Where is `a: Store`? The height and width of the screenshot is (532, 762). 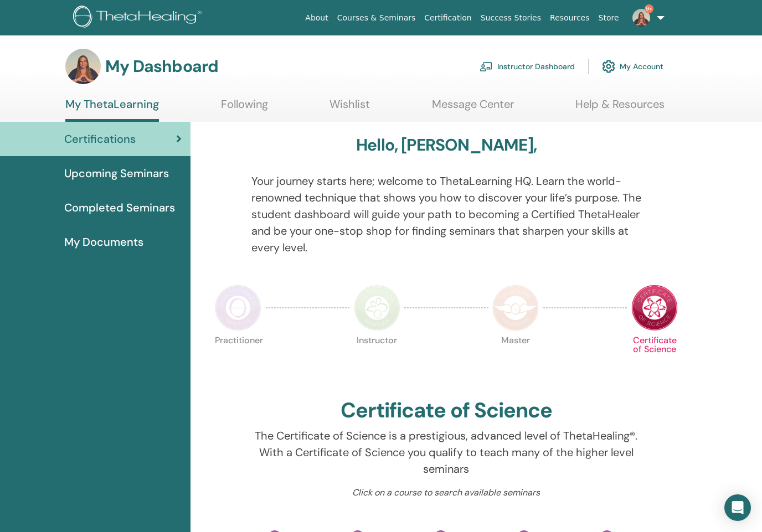 a: Store is located at coordinates (609, 18).